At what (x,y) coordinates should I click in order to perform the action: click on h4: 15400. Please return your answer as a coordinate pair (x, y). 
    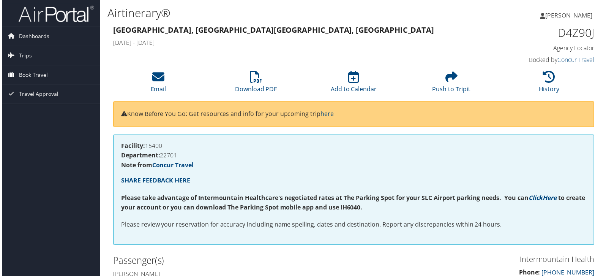
    Looking at the image, I should click on (354, 146).